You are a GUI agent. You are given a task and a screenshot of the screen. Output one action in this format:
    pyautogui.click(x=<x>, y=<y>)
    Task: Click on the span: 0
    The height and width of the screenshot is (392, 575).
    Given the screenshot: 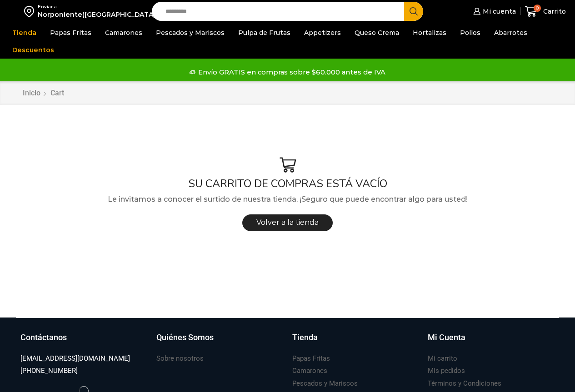 What is the action you would take?
    pyautogui.click(x=537, y=8)
    